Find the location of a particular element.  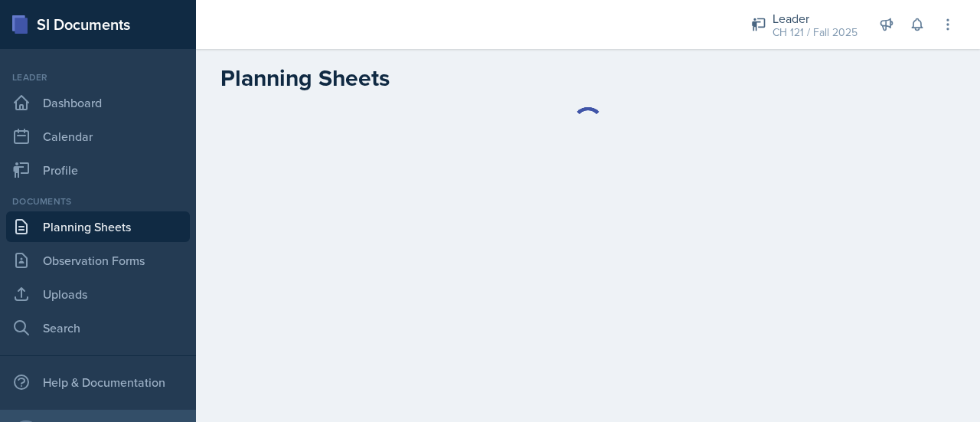

div: Documents is located at coordinates (98, 202).